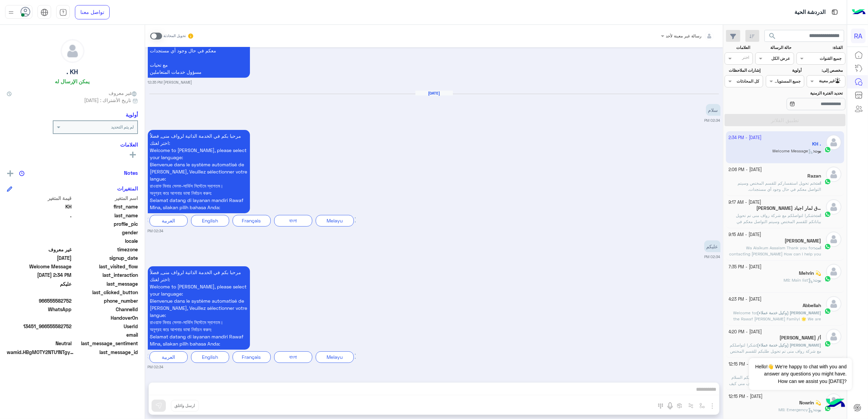 This screenshot has height=419, width=868. Describe the element at coordinates (743, 70) in the screenshot. I see `label: إشارات الملاحظات` at that location.